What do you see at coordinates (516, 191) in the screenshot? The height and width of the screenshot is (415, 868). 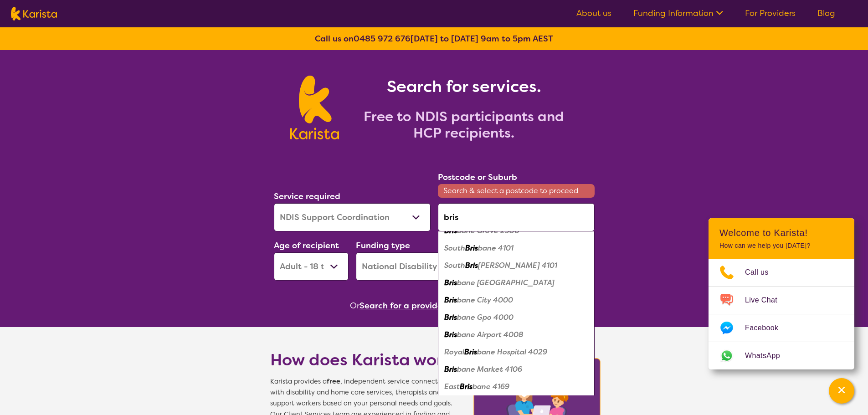 I see `span: Search & select a postcode to proceed` at bounding box center [516, 191].